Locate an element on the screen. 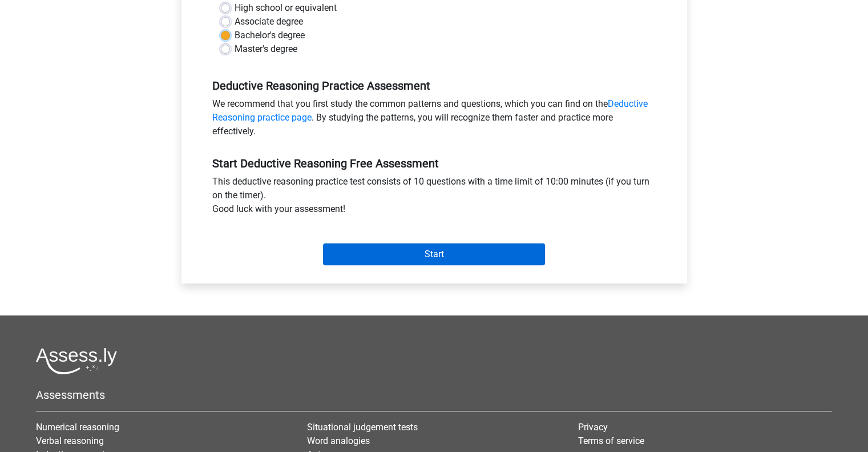  a: Word analogies is located at coordinates (339, 440).